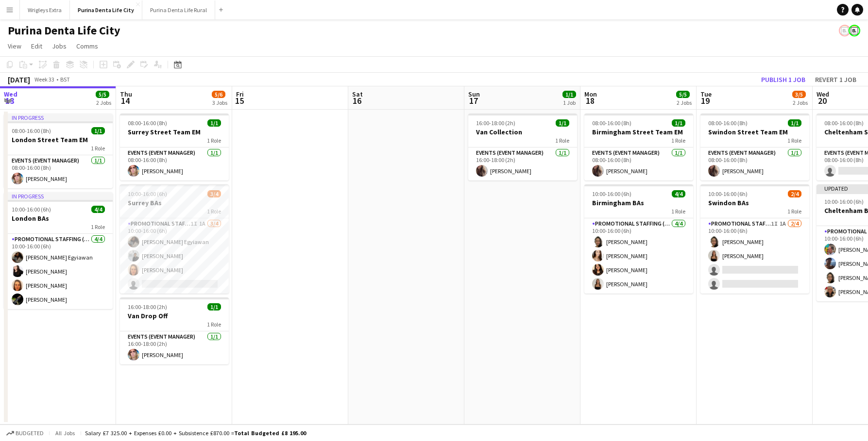  What do you see at coordinates (126, 101) in the screenshot?
I see `span: 14` at bounding box center [126, 101].